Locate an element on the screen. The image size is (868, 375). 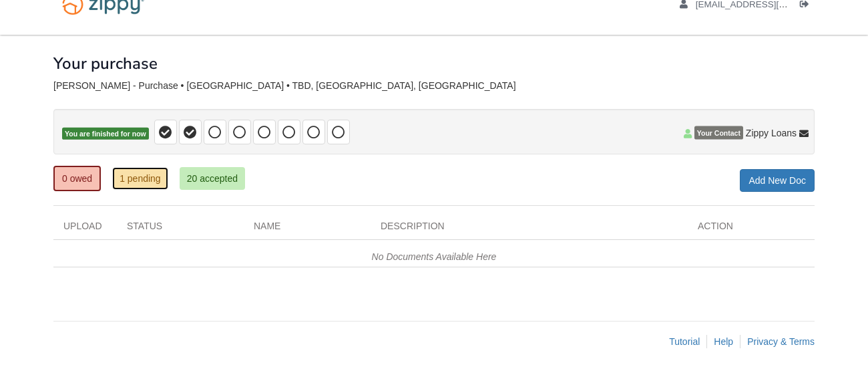
em: No Documents Available Here is located at coordinates (434, 256).